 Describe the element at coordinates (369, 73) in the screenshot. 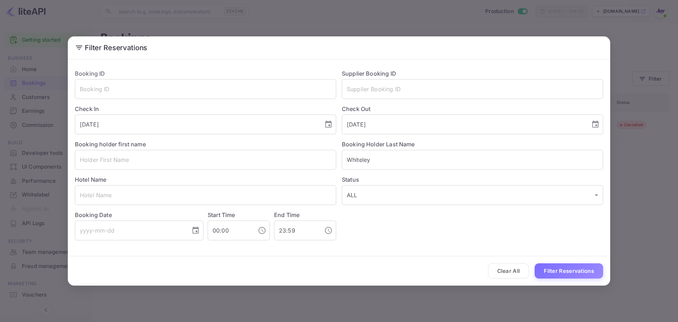

I see `label: Supplier Booking ID` at that location.